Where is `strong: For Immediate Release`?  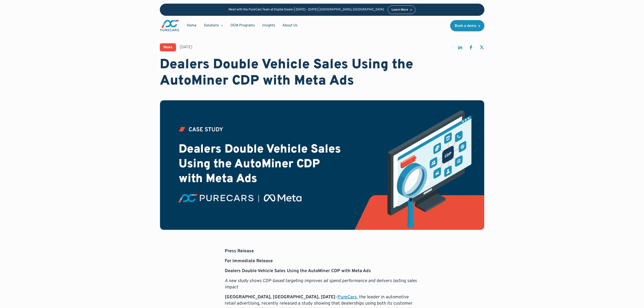
strong: For Immediate Release is located at coordinates (249, 261).